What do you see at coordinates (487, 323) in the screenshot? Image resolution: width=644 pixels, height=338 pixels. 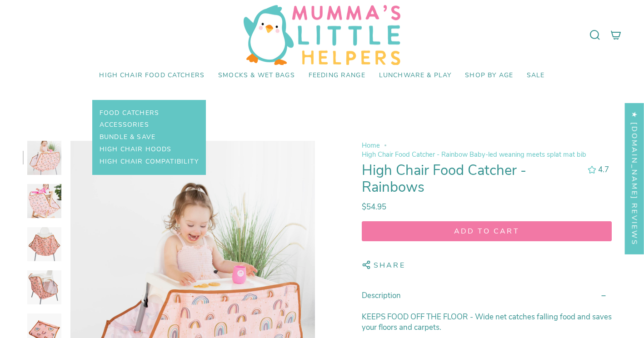 I see `p: - Wide net catches falling food and saves your floors and carpets.` at bounding box center [487, 323].